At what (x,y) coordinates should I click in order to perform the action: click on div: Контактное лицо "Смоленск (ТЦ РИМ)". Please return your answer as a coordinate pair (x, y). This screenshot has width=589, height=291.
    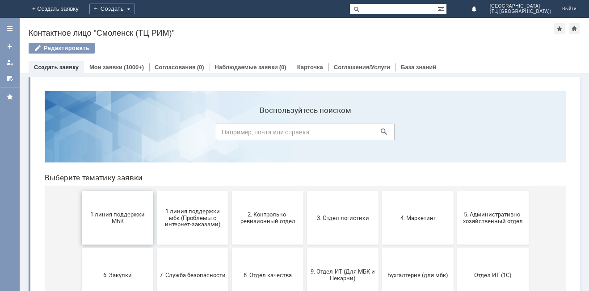
    Looking at the image, I should click on (291, 33).